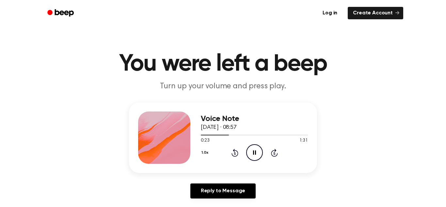 The width and height of the screenshot is (446, 207). I want to click on a: Beep, so click(61, 13).